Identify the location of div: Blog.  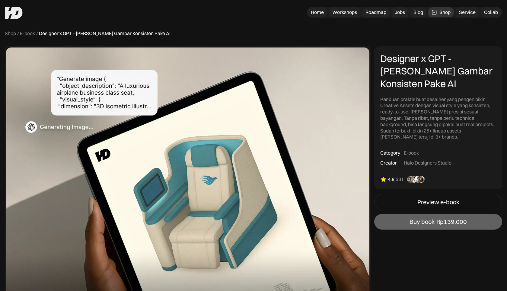
(419, 12).